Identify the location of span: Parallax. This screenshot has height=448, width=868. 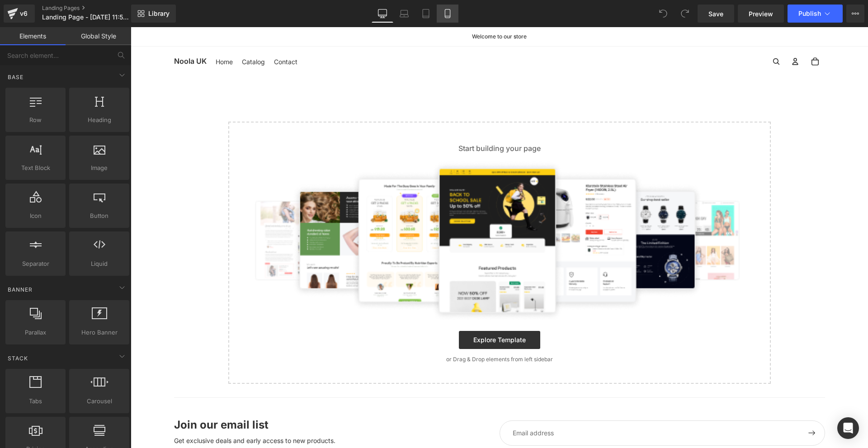
(35, 332).